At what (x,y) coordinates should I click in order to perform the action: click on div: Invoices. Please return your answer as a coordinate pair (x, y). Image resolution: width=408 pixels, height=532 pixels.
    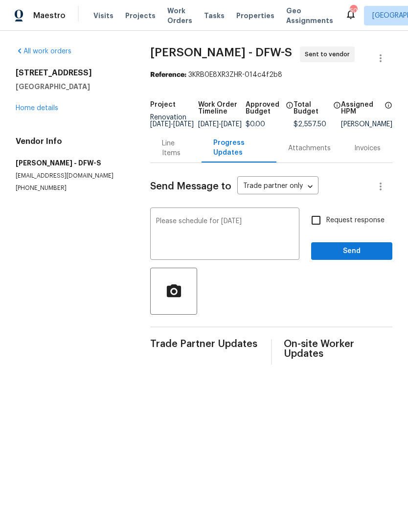
    Looking at the image, I should click on (367, 148).